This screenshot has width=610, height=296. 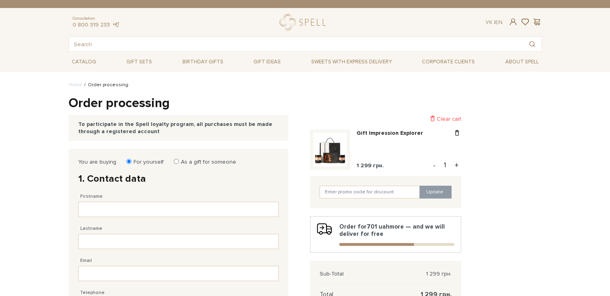 What do you see at coordinates (378, 227) in the screenshot?
I see `b: 701 uah` at bounding box center [378, 227].